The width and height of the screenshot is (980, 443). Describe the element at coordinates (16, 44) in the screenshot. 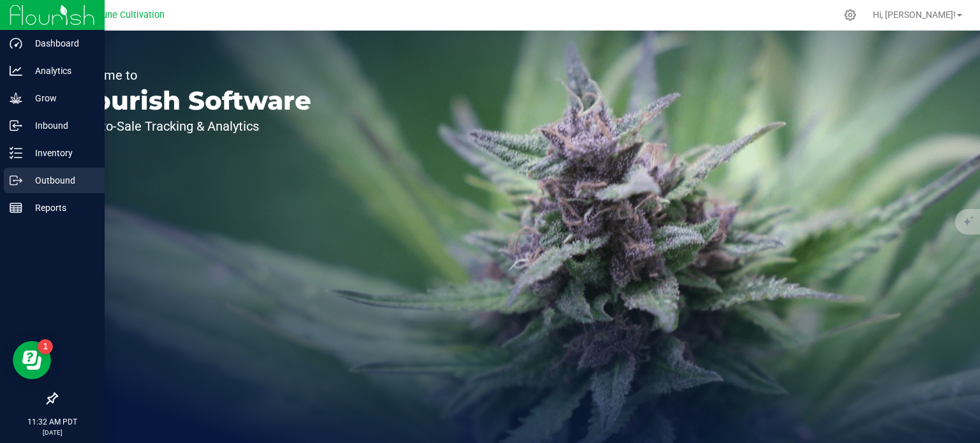

I see `inline-svg: Dashboard` at that location.